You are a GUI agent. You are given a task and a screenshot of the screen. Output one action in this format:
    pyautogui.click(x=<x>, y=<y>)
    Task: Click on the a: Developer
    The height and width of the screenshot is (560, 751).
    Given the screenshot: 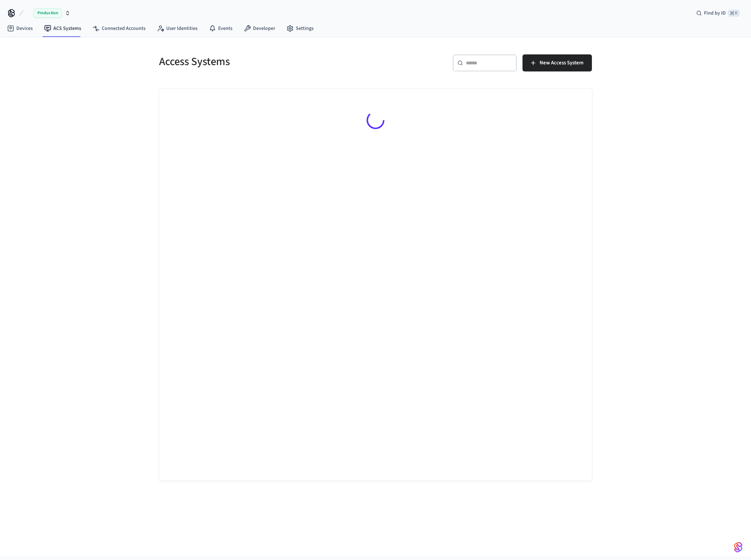 What is the action you would take?
    pyautogui.click(x=259, y=28)
    